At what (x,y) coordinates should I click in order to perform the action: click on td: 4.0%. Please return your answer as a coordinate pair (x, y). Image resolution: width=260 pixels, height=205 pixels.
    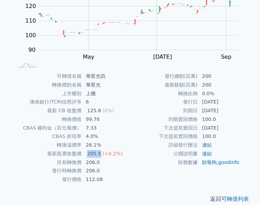
    Looking at the image, I should click on (106, 136).